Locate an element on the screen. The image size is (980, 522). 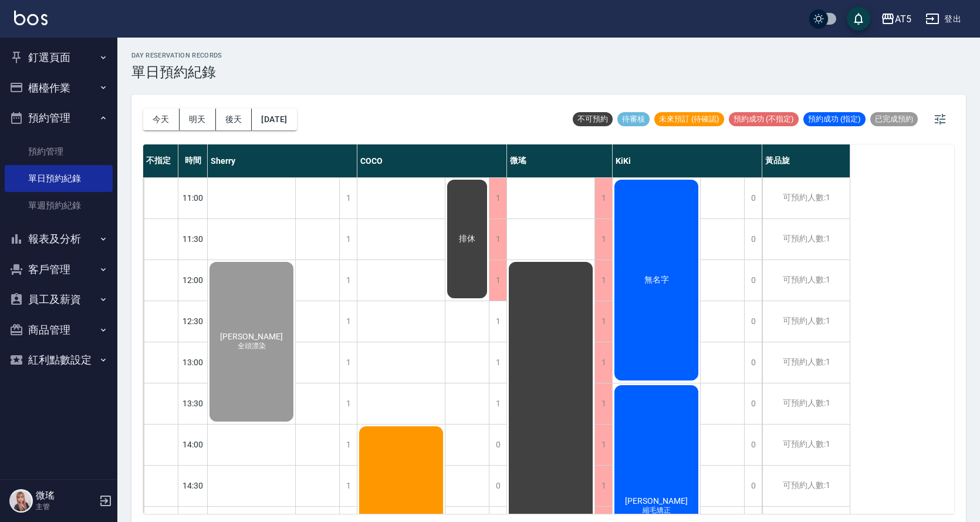
span: 全頭漂染 is located at coordinates (252, 346).